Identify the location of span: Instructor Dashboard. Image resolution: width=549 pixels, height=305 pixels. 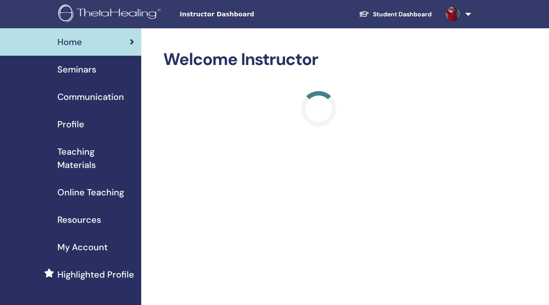
(246, 14).